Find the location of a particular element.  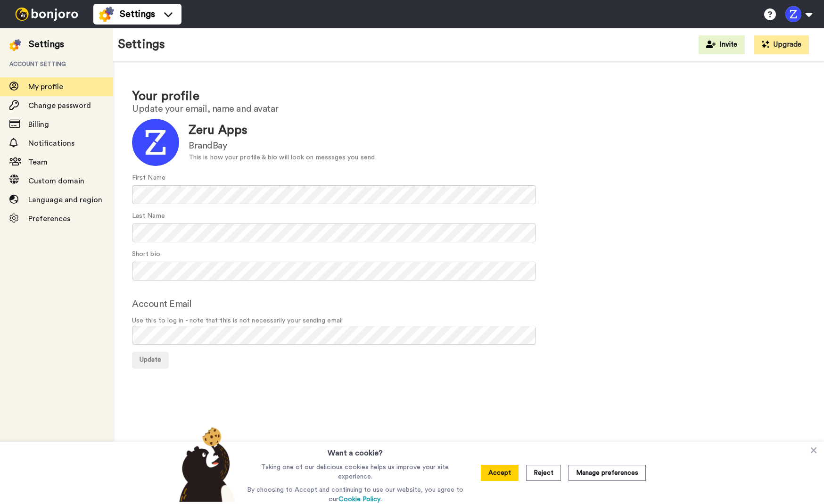

h2: Update your email, name and avatar is located at coordinates (469, 109).